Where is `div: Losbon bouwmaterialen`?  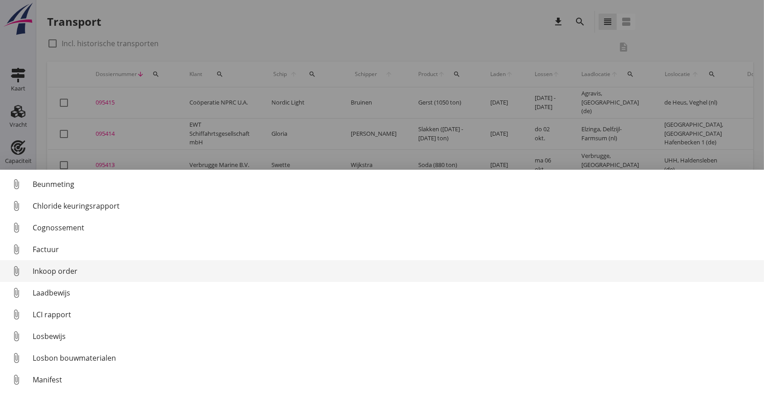 div: Losbon bouwmaterialen is located at coordinates (395, 358).